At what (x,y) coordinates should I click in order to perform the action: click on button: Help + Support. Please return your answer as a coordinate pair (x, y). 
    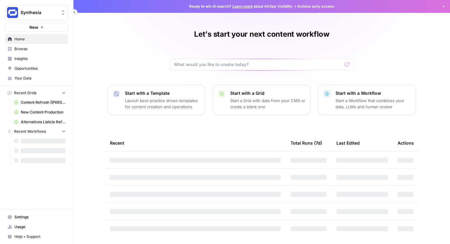
    Looking at the image, I should click on (36, 237).